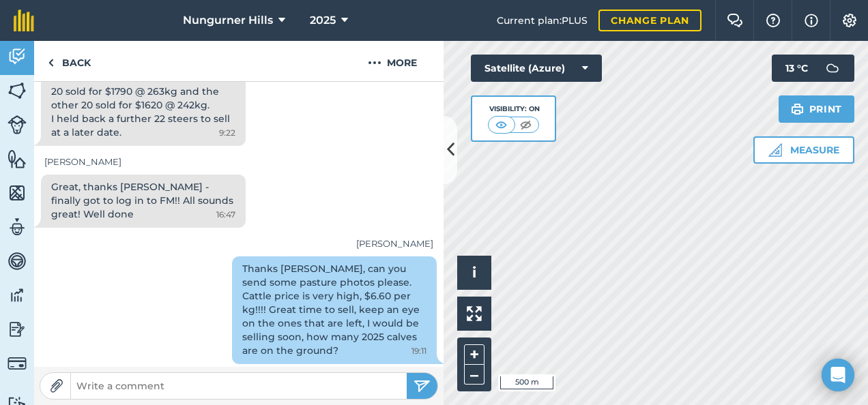  Describe the element at coordinates (474, 273) in the screenshot. I see `button: i` at that location.